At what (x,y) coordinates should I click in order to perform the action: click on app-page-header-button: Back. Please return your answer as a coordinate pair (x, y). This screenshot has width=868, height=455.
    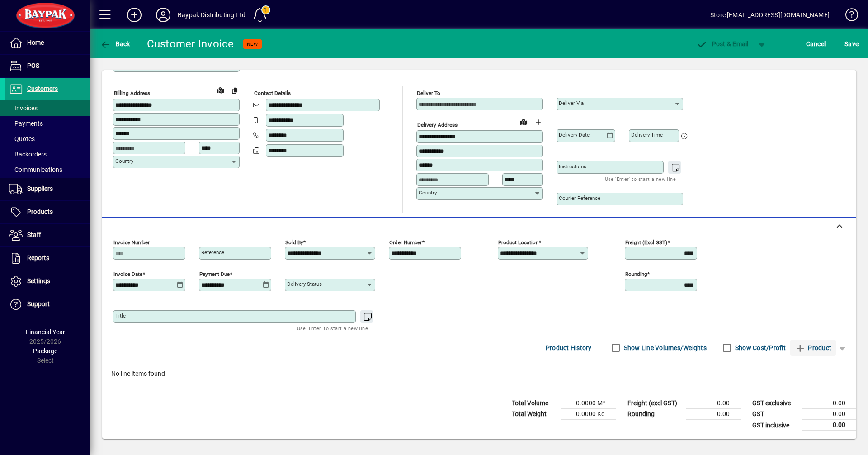
    Looking at the image, I should click on (115, 44).